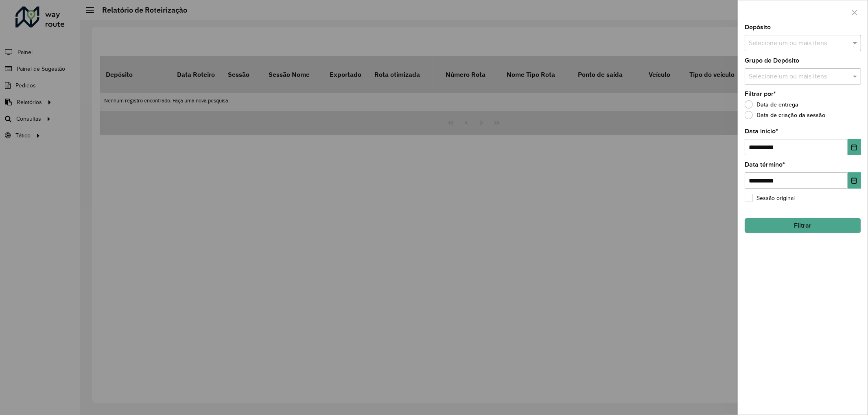 This screenshot has height=415, width=868. What do you see at coordinates (785, 115) in the screenshot?
I see `label: Data de criação da sessão` at bounding box center [785, 115].